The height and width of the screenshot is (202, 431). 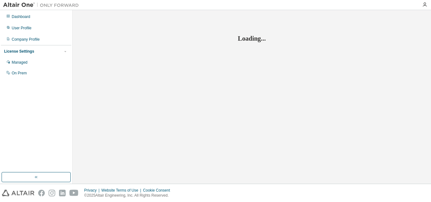 What do you see at coordinates (21, 17) in the screenshot?
I see `div: Dashboard` at bounding box center [21, 17].